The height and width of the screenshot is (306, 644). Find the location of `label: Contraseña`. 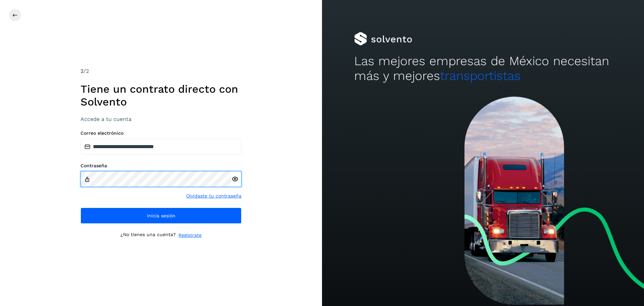

label: Contraseña is located at coordinates (161, 165).